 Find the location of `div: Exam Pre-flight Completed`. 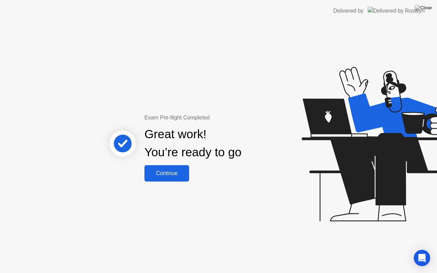

div: Exam Pre-flight Completed is located at coordinates (215, 118).